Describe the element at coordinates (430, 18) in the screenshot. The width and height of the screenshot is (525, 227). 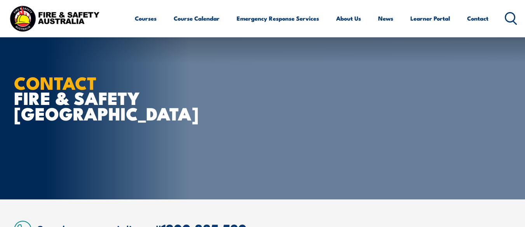
I see `a: Learner Portal` at that location.